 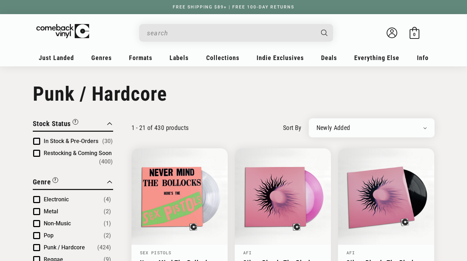 What do you see at coordinates (49, 235) in the screenshot?
I see `span: Pop` at bounding box center [49, 235].